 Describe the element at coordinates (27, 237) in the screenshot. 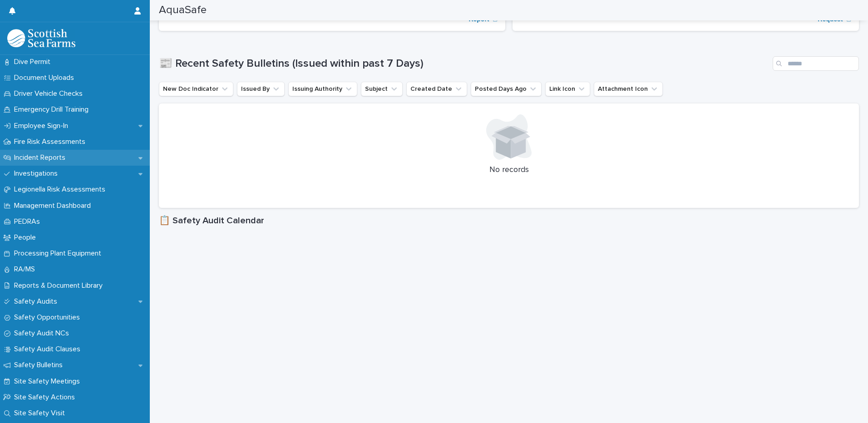

I see `p: People` at that location.